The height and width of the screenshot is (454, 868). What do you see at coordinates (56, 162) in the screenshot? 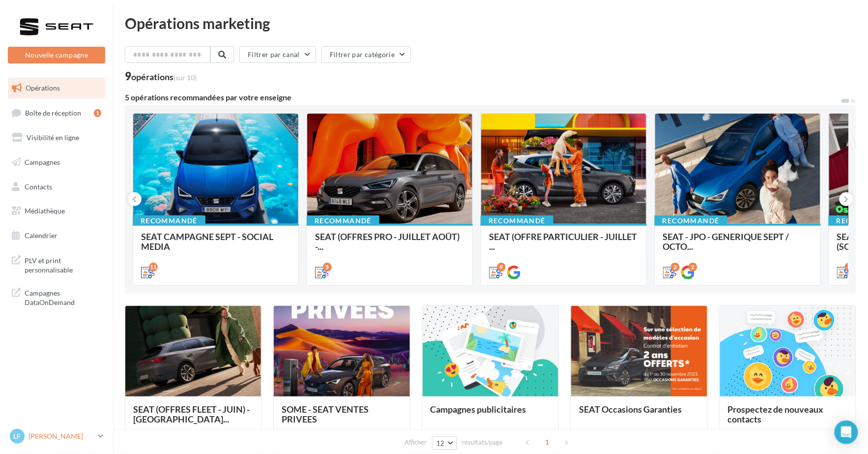
I see `a: Campagnes` at bounding box center [56, 162].